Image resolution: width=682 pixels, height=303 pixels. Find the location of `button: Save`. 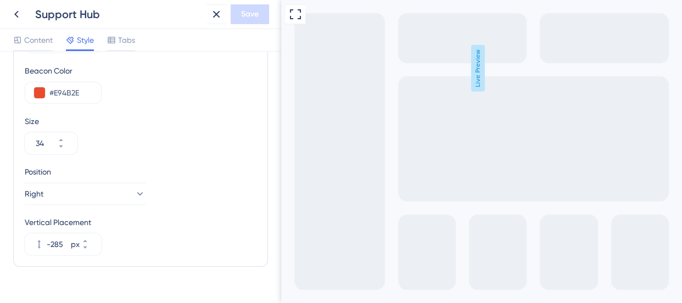

button: Save is located at coordinates (250, 14).